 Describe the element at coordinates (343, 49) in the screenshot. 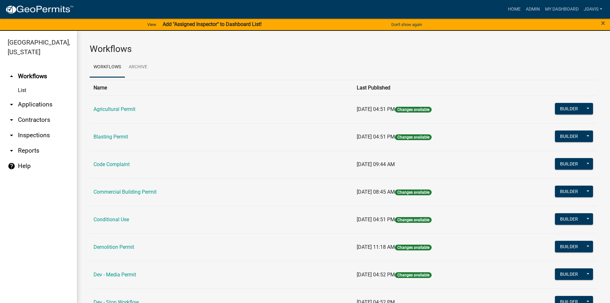

I see `h3: Workflows` at that location.